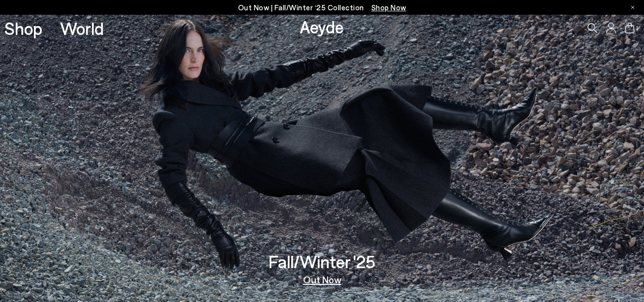 This screenshot has width=644, height=302. Describe the element at coordinates (322, 26) in the screenshot. I see `a: Aeyde` at that location.